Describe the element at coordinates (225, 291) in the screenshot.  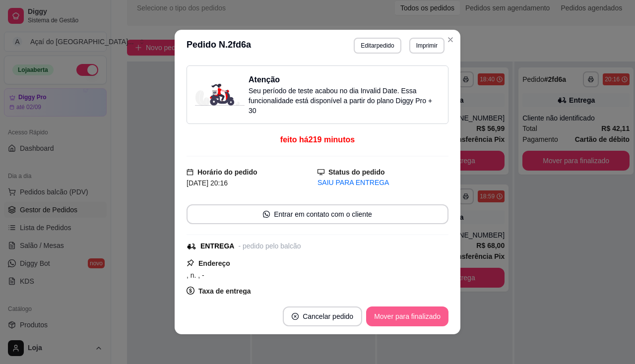
I see `strong: Taxa de entrega` at that location.